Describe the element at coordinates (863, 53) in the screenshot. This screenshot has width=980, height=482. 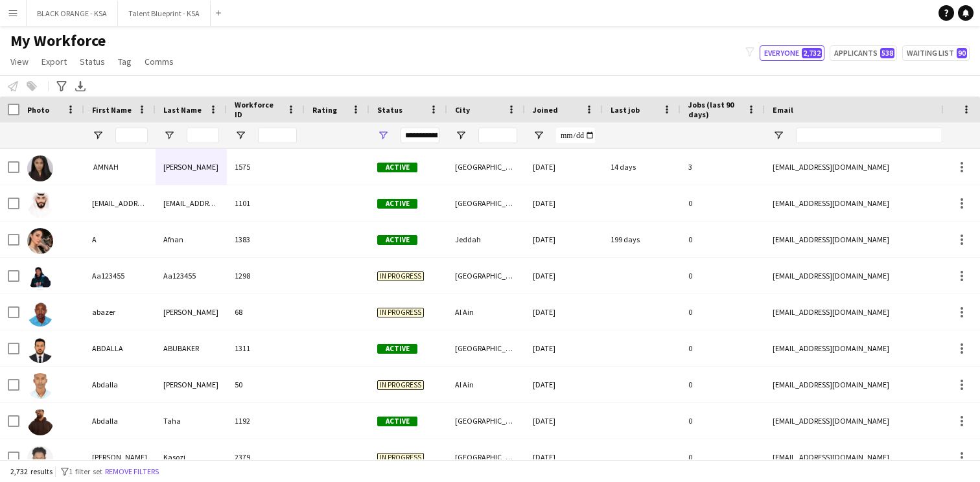
I see `button: Applicants538` at that location.